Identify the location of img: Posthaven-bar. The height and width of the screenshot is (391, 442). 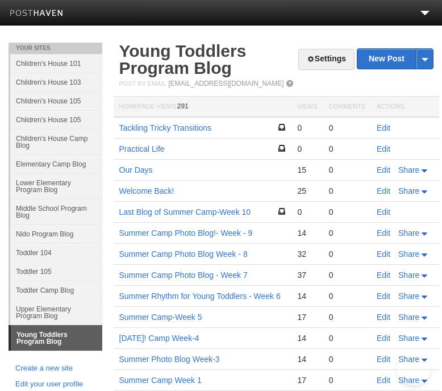
(36, 14).